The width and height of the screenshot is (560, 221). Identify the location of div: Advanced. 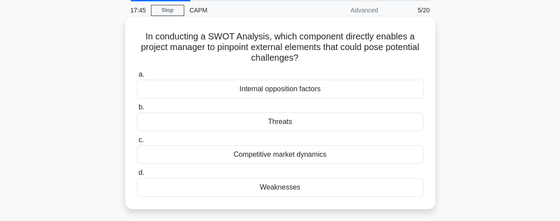
(344, 10).